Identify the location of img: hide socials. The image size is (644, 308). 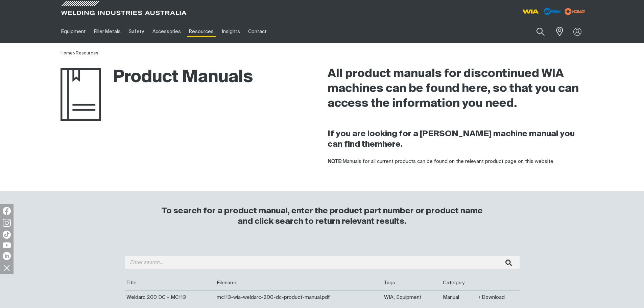
(7, 268).